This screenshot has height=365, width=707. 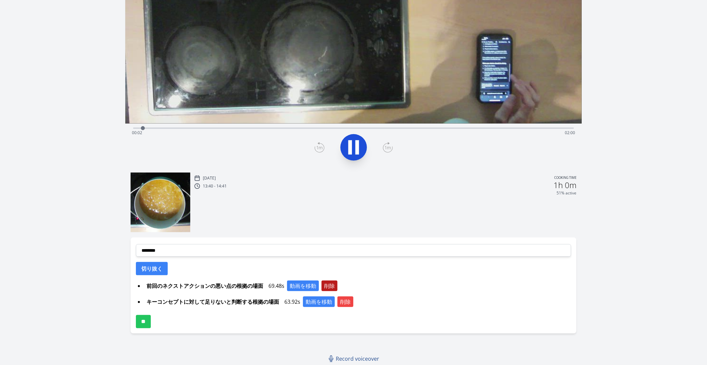 I want to click on h2: 1h 0m, so click(x=565, y=185).